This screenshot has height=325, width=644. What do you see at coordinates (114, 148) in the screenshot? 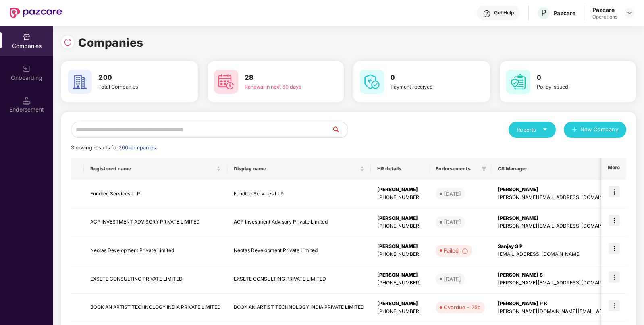
I see `span: Showing results for` at bounding box center [114, 148].